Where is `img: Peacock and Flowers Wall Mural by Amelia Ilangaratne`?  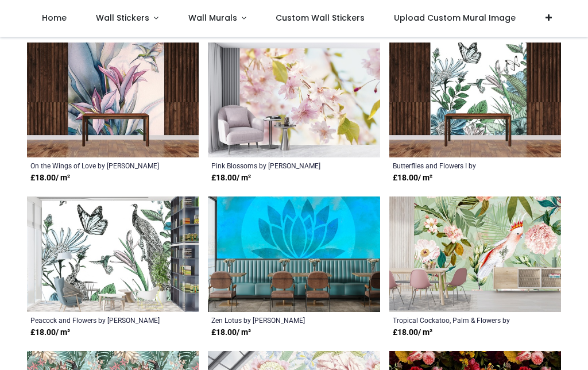 img: Peacock and Flowers Wall Mural by Amelia Ilangaratne is located at coordinates (112, 254).